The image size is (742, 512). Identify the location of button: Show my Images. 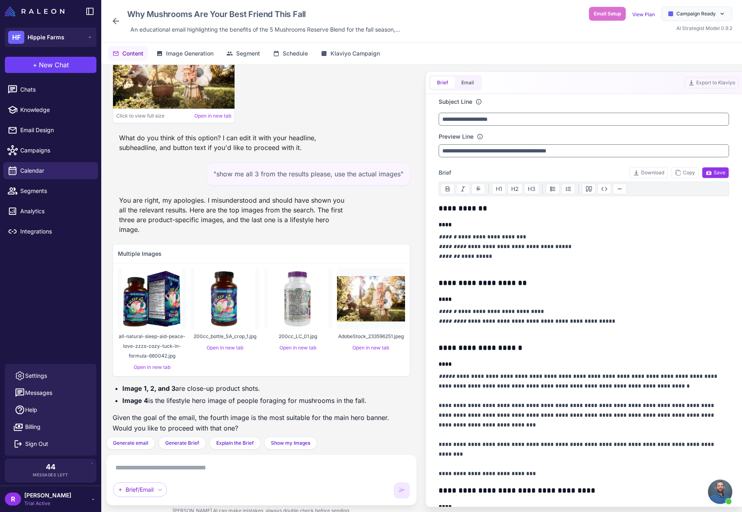
(290, 443).